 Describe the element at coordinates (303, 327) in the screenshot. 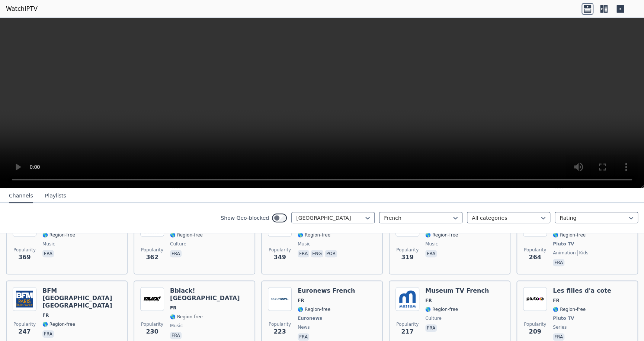

I see `span: news` at that location.